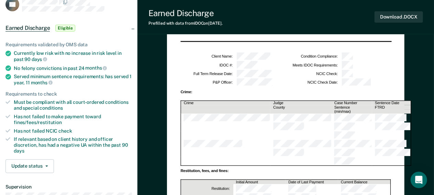  What do you see at coordinates (312, 182) in the screenshot?
I see `th: Date of Last Payment` at bounding box center [312, 182].